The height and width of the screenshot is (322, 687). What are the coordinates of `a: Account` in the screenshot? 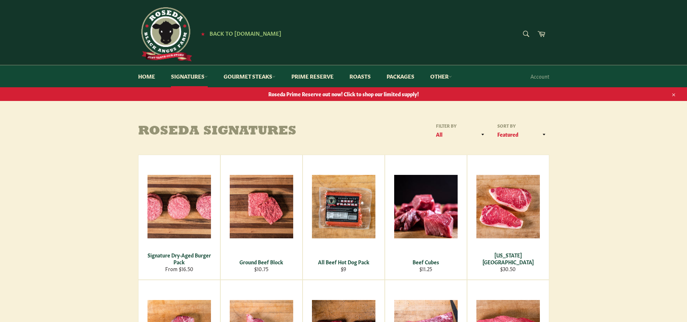 It's located at (540, 76).